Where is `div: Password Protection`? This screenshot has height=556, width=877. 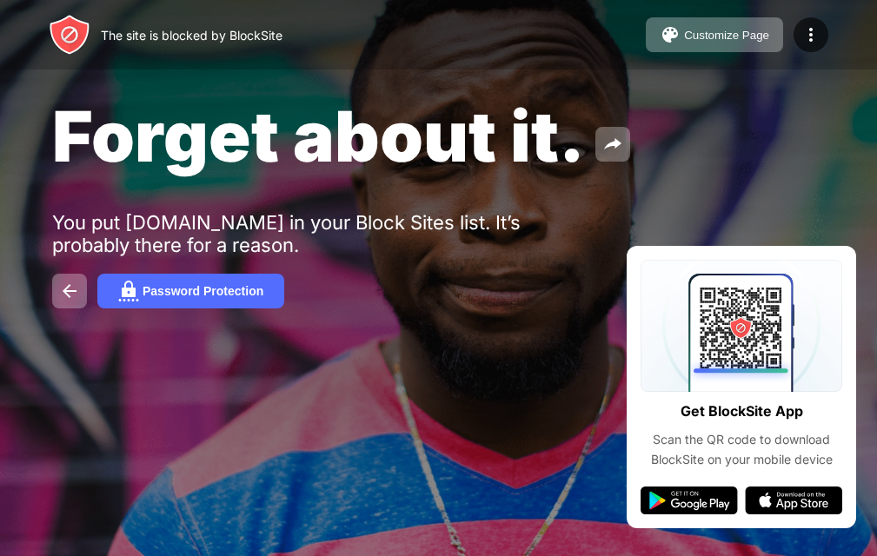 div: Password Protection is located at coordinates (202, 291).